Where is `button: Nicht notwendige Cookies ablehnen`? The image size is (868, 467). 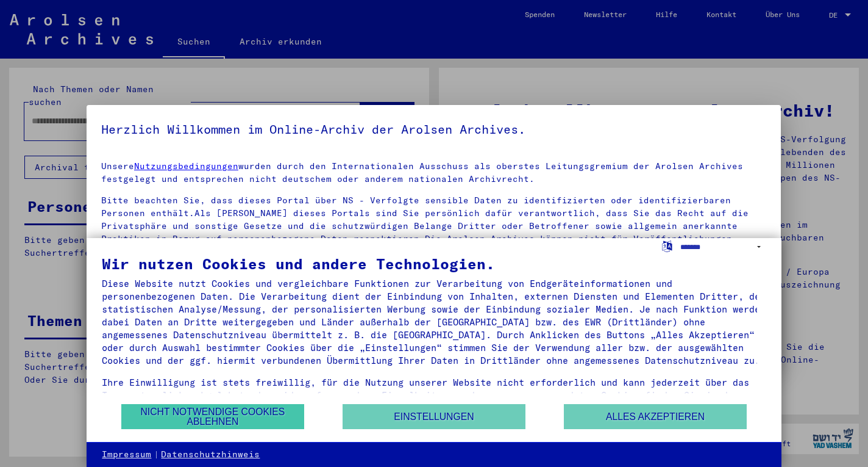
button: Nicht notwendige Cookies ablehnen is located at coordinates (213, 416).